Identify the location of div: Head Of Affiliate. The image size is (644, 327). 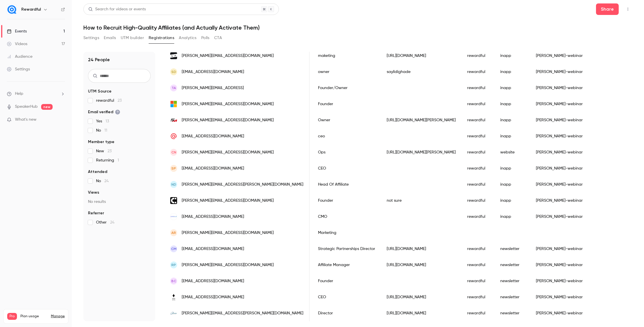
(346, 184).